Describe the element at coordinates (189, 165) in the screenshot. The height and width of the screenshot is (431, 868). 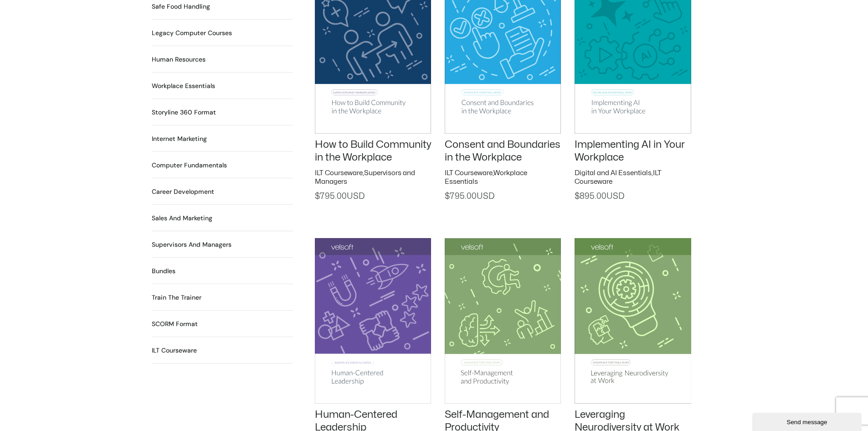
I see `h2: Computer Fundamentals` at that location.